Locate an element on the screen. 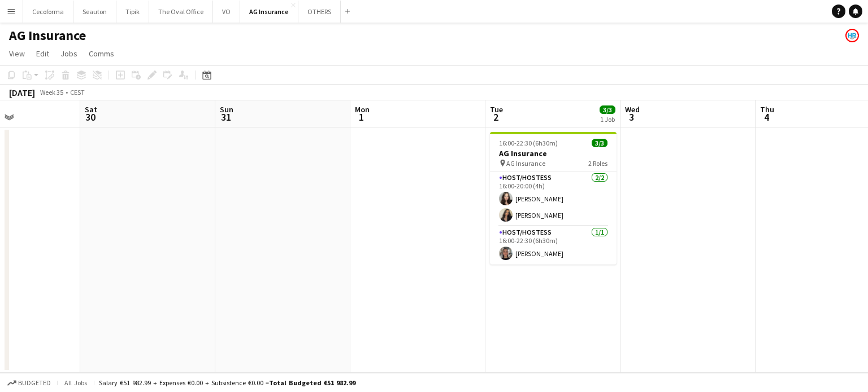  button: Cecoforma is located at coordinates (48, 11).